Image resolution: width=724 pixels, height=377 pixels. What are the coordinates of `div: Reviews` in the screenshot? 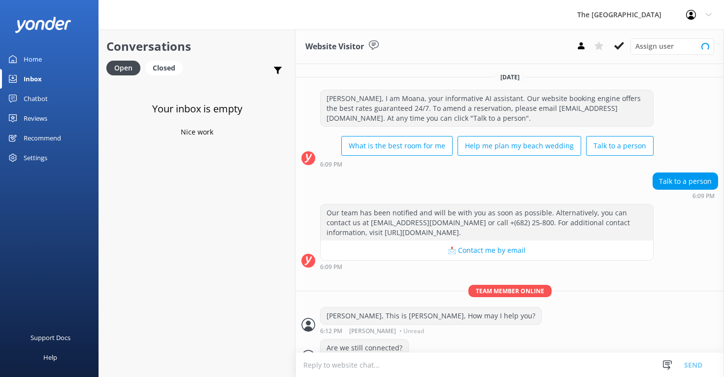 It's located at (35, 118).